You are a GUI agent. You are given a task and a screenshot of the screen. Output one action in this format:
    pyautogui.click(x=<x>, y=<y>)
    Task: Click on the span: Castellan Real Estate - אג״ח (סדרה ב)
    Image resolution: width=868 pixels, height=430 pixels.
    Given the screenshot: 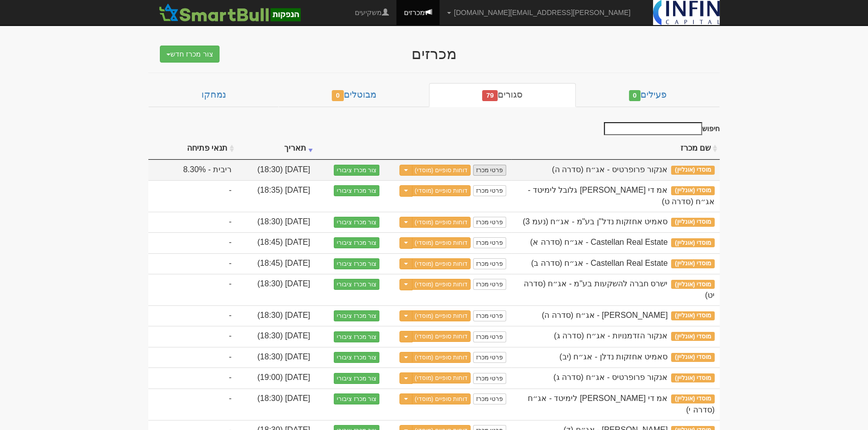 What is the action you would take?
    pyautogui.click(x=599, y=263)
    